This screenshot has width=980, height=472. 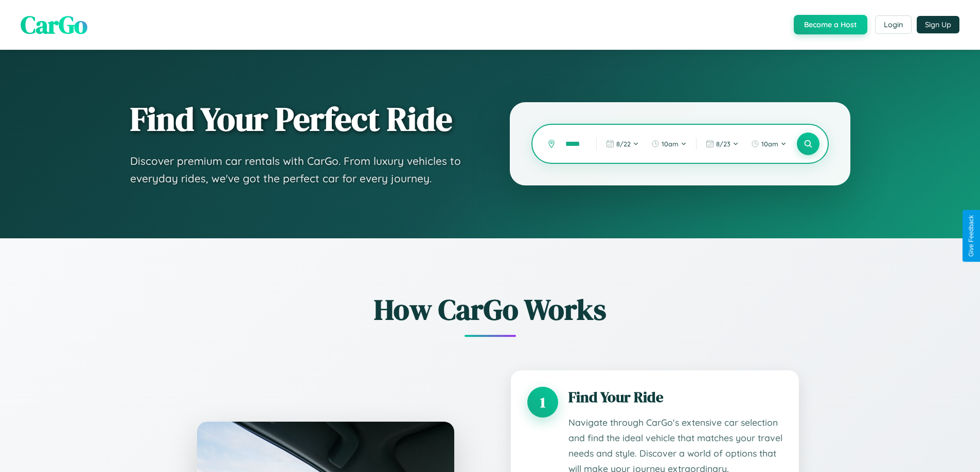 What do you see at coordinates (938, 25) in the screenshot?
I see `button: Sign Up` at bounding box center [938, 25].